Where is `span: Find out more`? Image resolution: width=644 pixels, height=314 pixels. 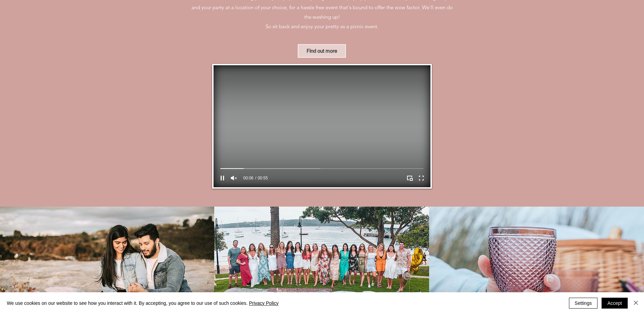
span: Find out more is located at coordinates (322, 51).